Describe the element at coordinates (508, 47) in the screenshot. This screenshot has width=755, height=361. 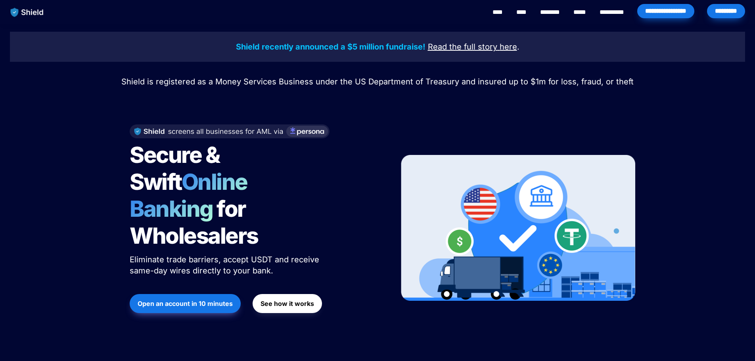
I see `a: here` at that location.